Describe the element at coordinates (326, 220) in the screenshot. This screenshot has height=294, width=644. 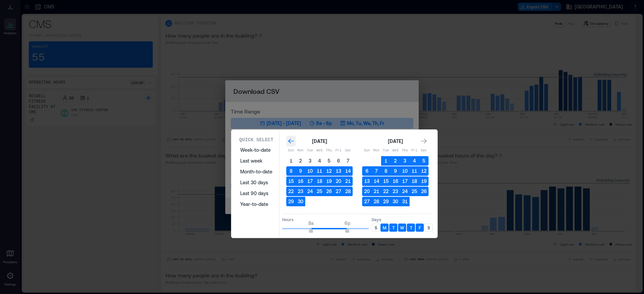
I see `p: Hours` at that location.